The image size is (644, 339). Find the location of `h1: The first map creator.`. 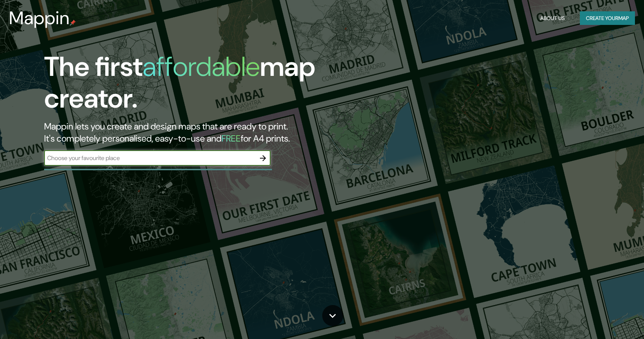

h1: The first map creator. is located at coordinates (205, 86).